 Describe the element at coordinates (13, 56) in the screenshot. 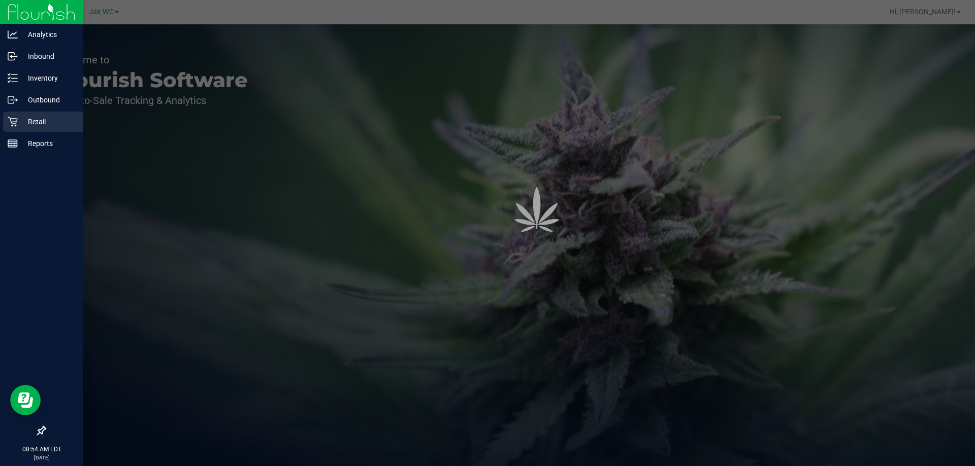

I see `inline-svg: Inbound` at that location.